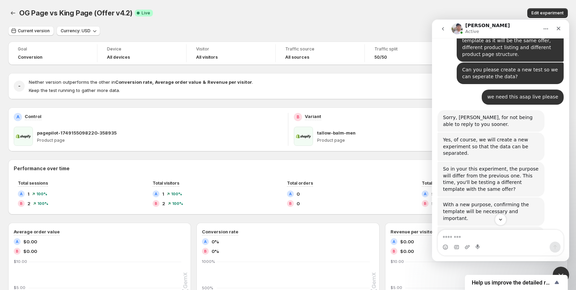  What do you see at coordinates (33, 183) in the screenshot?
I see `span: Total sessions` at bounding box center [33, 183].